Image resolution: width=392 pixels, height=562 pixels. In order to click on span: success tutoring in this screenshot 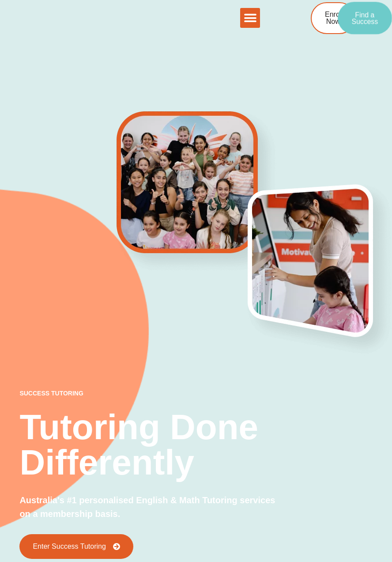, I will do `click(51, 393)`.